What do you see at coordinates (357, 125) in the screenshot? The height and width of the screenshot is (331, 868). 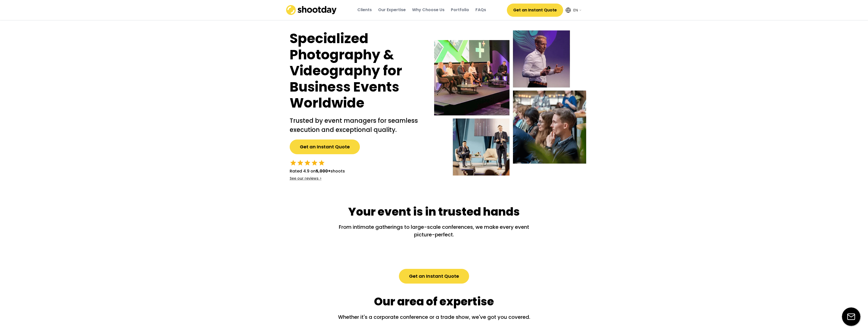 I see `h2: Trusted by event managers for seamless execution and exceptional quality.` at bounding box center [357, 125].